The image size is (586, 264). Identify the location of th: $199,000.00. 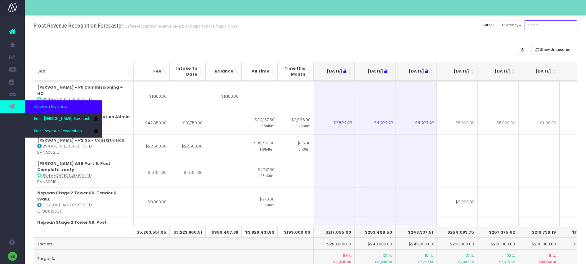
(296, 232).